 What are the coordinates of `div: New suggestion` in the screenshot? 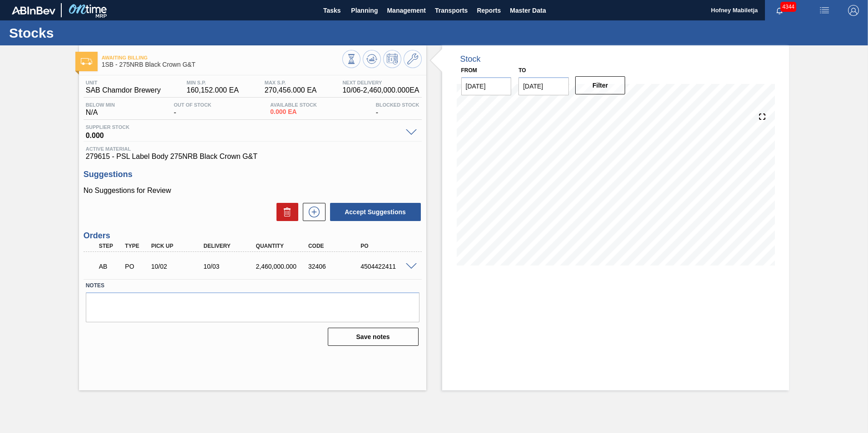 It's located at (312, 212).